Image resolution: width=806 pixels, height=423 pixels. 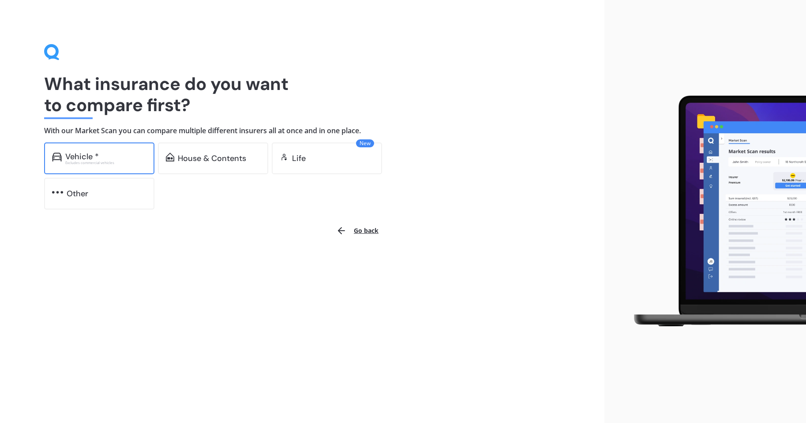 I want to click on div: Other, so click(x=77, y=194).